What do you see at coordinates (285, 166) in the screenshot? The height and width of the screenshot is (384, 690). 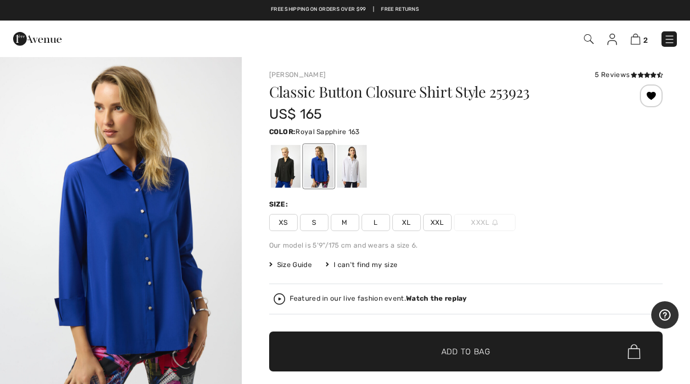 I see `div: Black` at bounding box center [285, 166].